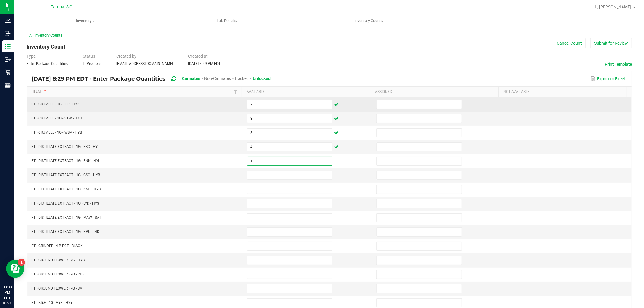  I want to click on button: Submit for Review, so click(611, 43).